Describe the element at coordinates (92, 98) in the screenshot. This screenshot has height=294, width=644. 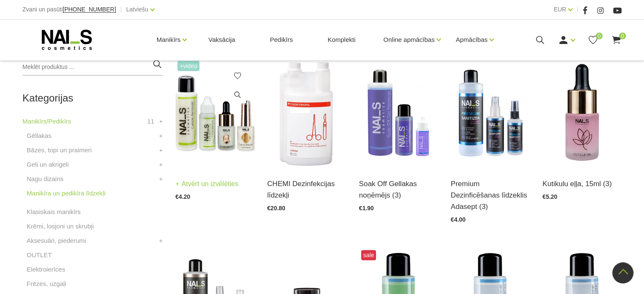
I see `h2: Kategorijas` at that location.